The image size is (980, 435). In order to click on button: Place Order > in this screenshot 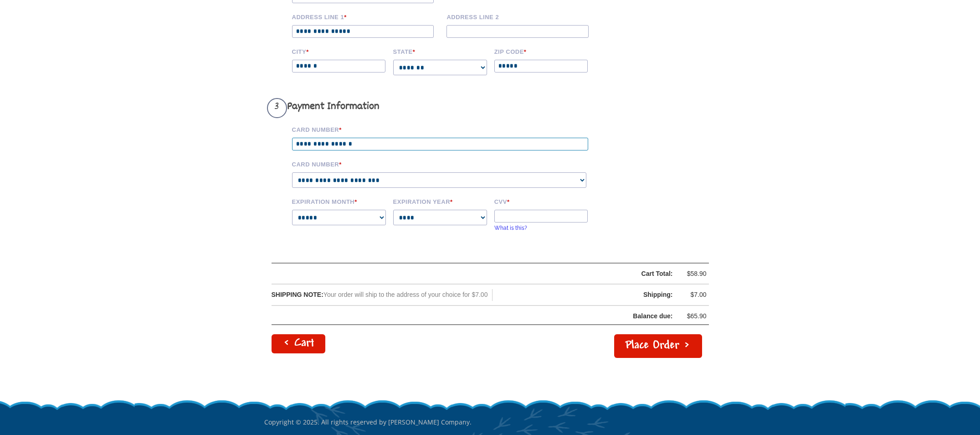, I will do `click(658, 346)`.